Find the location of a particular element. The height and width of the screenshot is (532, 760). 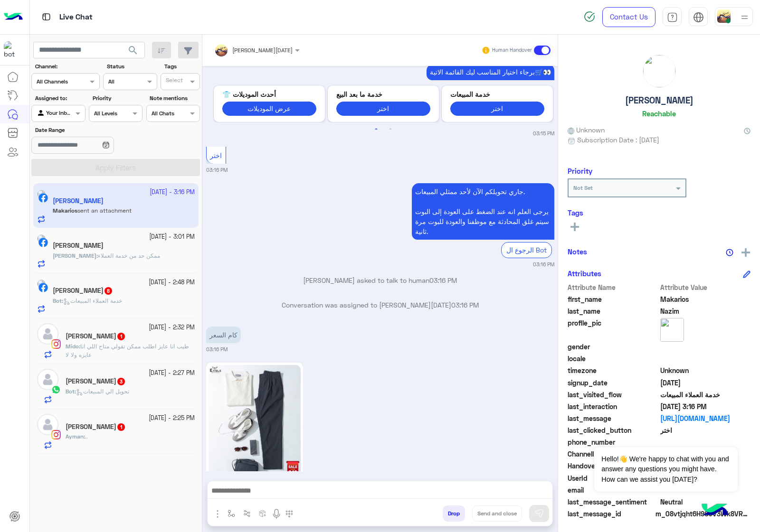

button: Trigger scenario is located at coordinates (247, 513).